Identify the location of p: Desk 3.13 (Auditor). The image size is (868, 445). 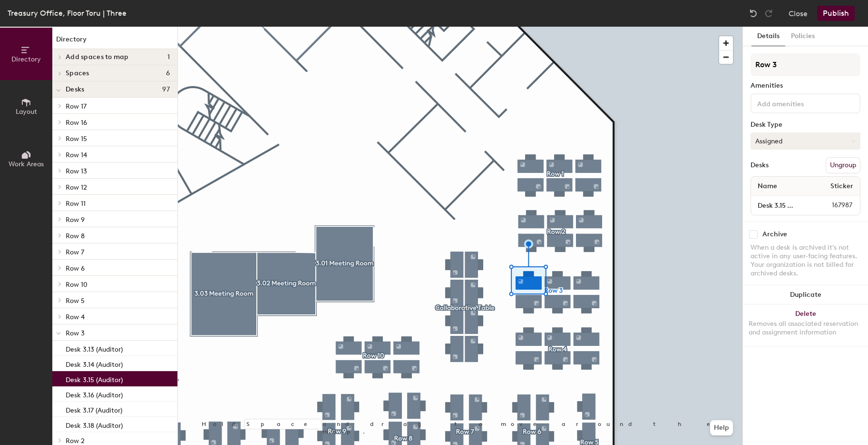
(94, 348).